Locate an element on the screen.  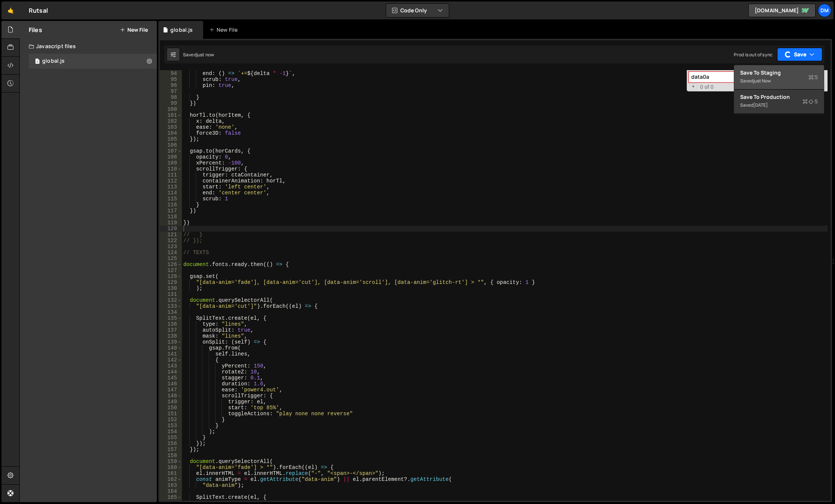
div: 113 is located at coordinates (171, 187).